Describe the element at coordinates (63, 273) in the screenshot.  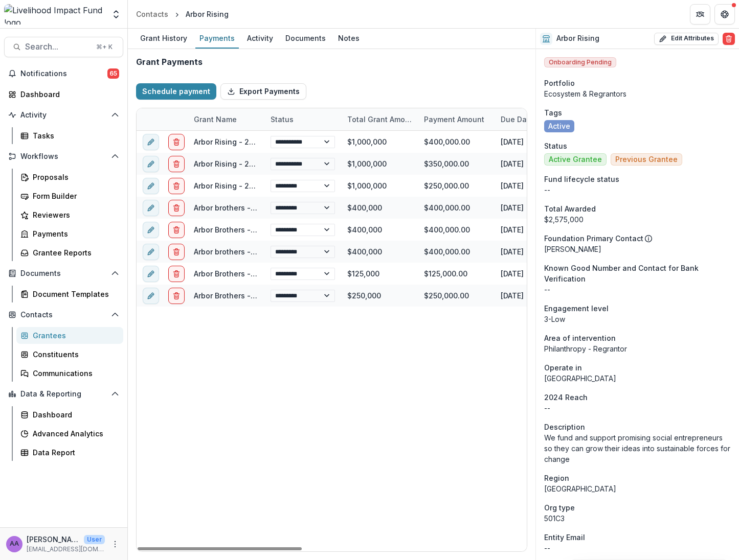
I see `span: Documents` at that location.